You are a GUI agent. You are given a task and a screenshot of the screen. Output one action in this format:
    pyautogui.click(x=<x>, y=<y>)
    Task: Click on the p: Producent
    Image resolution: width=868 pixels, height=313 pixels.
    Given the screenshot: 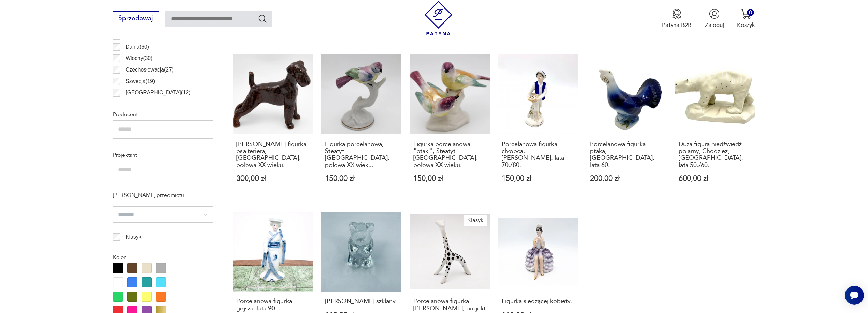 What is the action you would take?
    pyautogui.click(x=163, y=115)
    